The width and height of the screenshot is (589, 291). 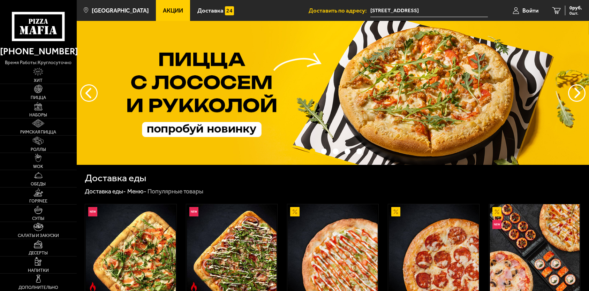 What do you see at coordinates (105, 191) in the screenshot?
I see `a: Доставка еды-` at bounding box center [105, 191].